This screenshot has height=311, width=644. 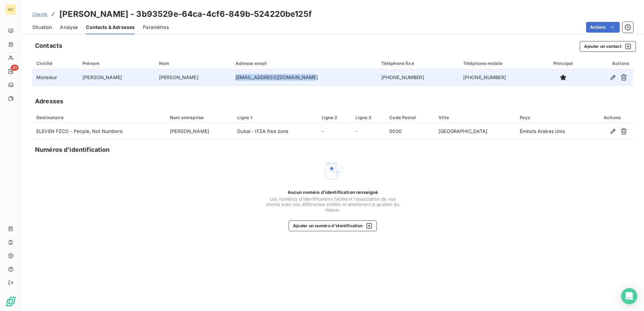 What do you see at coordinates (199, 117) in the screenshot?
I see `div: Nom entreprise` at bounding box center [199, 117].